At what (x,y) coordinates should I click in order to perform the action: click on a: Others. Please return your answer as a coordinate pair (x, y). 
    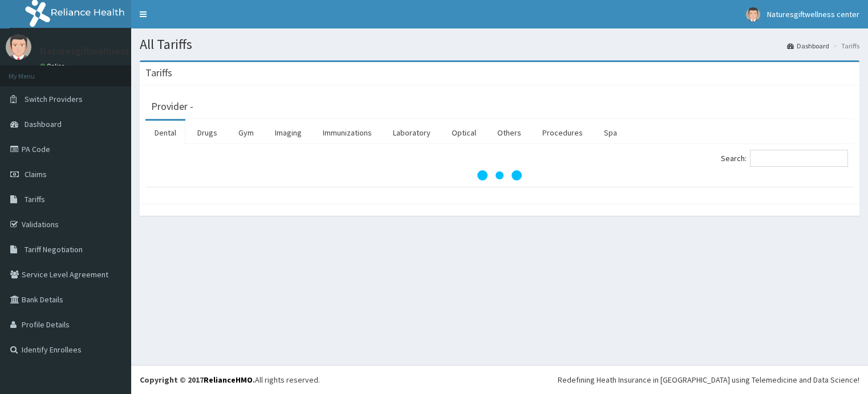
    Looking at the image, I should click on (509, 133).